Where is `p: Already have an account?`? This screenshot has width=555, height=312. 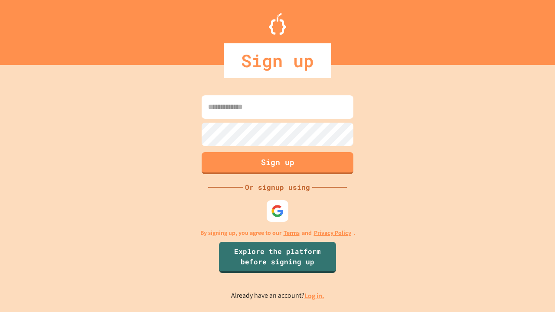
p: Already have an account? is located at coordinates (278, 296).